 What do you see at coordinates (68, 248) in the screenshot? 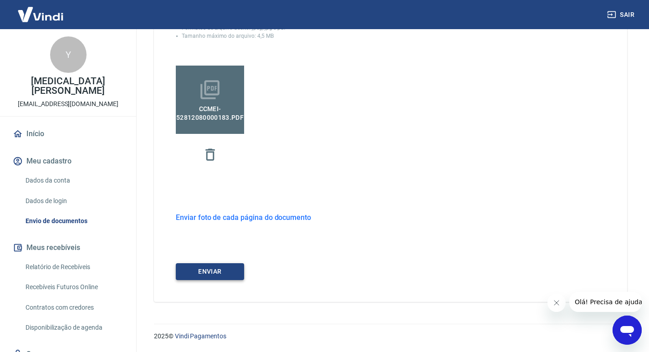
I see `button: Meus recebíveis` at bounding box center [68, 248].